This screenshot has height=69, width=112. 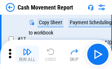 What do you see at coordinates (74, 55) in the screenshot?
I see `button: Skip` at bounding box center [74, 55].